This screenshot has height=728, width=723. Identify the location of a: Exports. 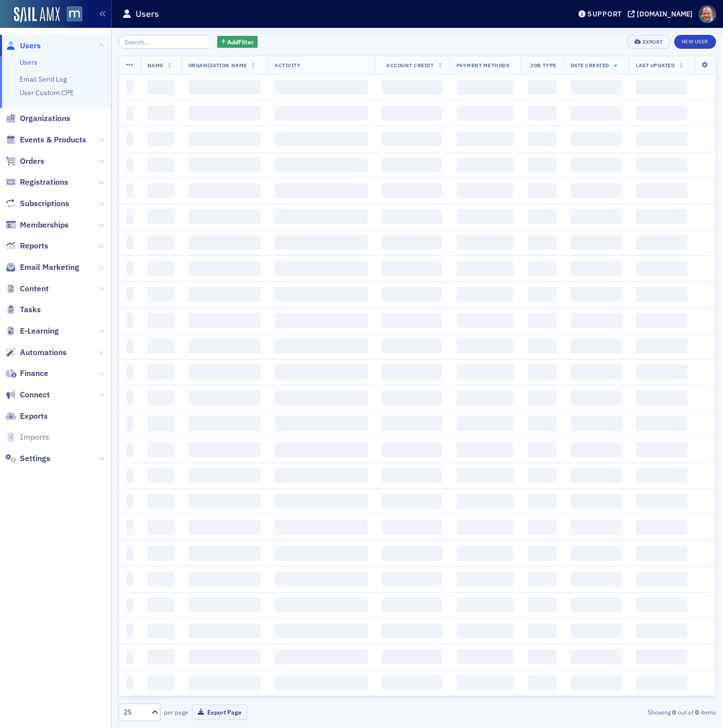
(26, 416).